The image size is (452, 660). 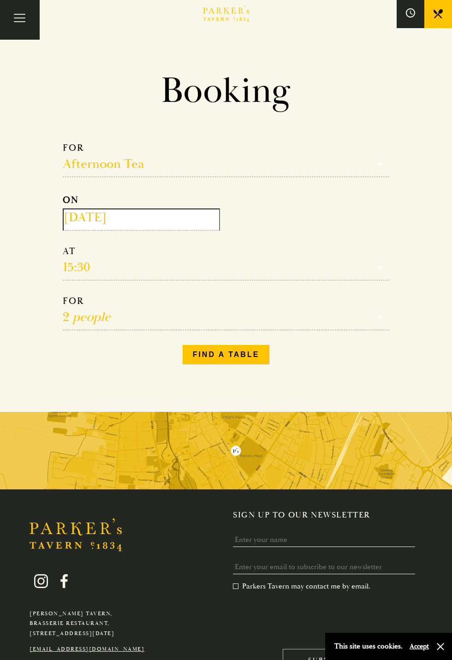 I want to click on input: Enter your name, so click(x=324, y=540).